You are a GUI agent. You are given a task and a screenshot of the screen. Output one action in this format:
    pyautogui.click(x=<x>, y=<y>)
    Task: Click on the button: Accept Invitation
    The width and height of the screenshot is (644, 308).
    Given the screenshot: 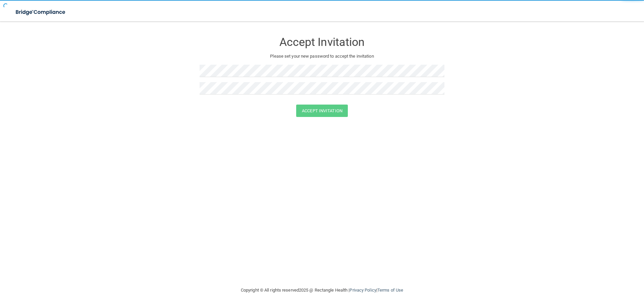 What is the action you would take?
    pyautogui.click(x=322, y=111)
    